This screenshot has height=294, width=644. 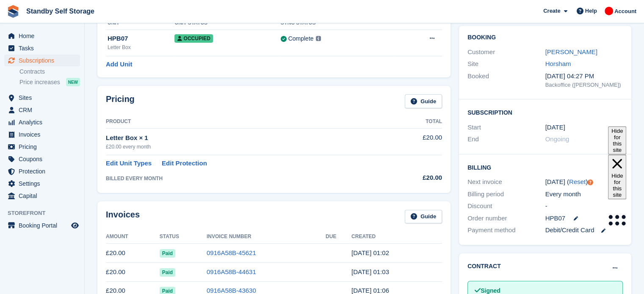 I want to click on div: Debit/Credit Card, so click(x=584, y=230).